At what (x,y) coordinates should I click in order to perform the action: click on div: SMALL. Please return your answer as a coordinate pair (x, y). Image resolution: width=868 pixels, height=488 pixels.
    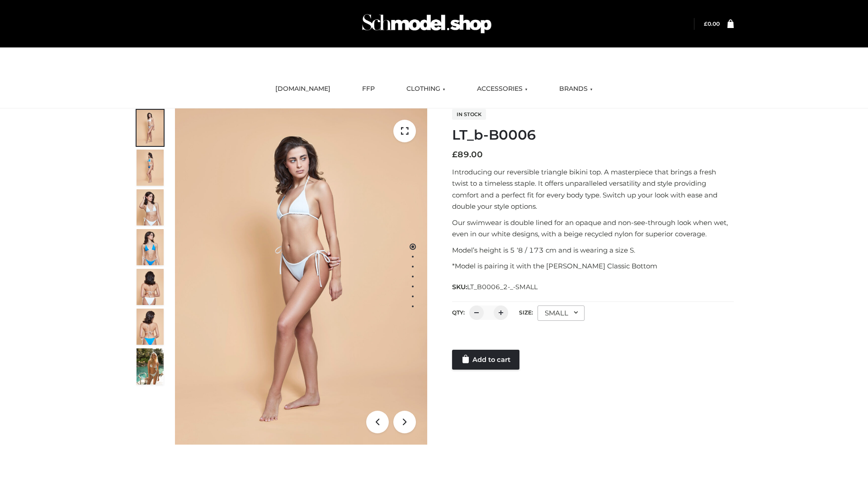
    Looking at the image, I should click on (561, 313).